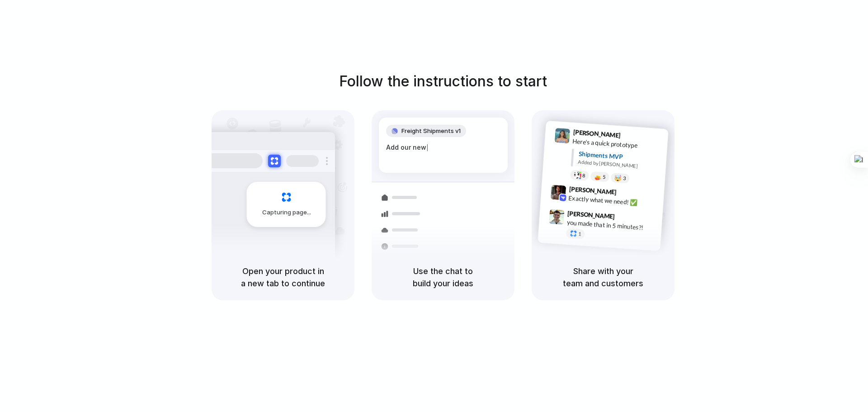  What do you see at coordinates (614, 201) in the screenshot?
I see `div: Exactly what we need! ✅` at bounding box center [614, 201].